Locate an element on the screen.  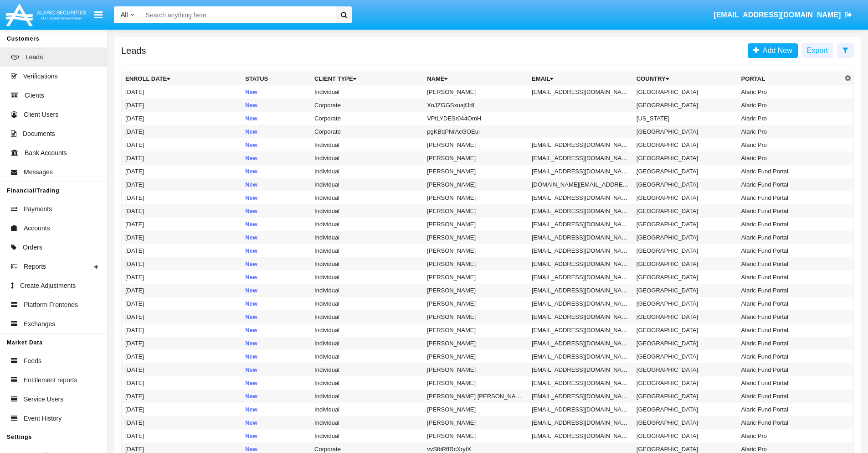
th: Enroll Date is located at coordinates (182, 79).